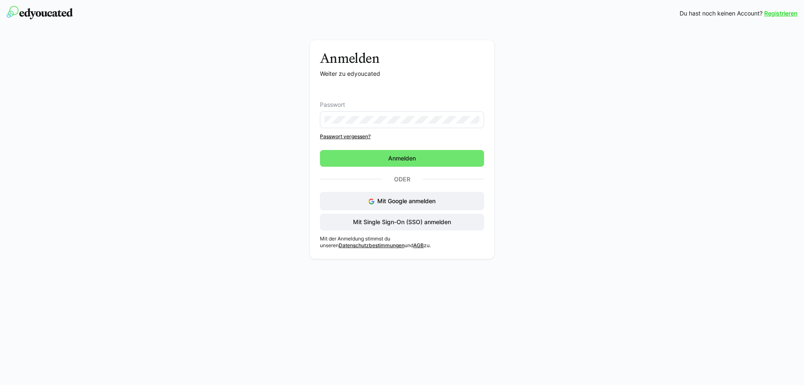  I want to click on p: Weiter zu edyoucated, so click(402, 74).